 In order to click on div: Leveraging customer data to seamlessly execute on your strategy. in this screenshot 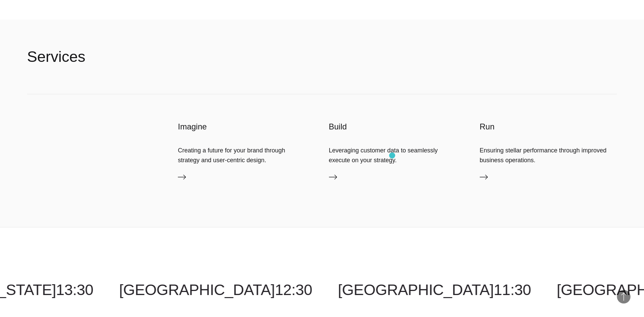, I will do `click(398, 155)`.